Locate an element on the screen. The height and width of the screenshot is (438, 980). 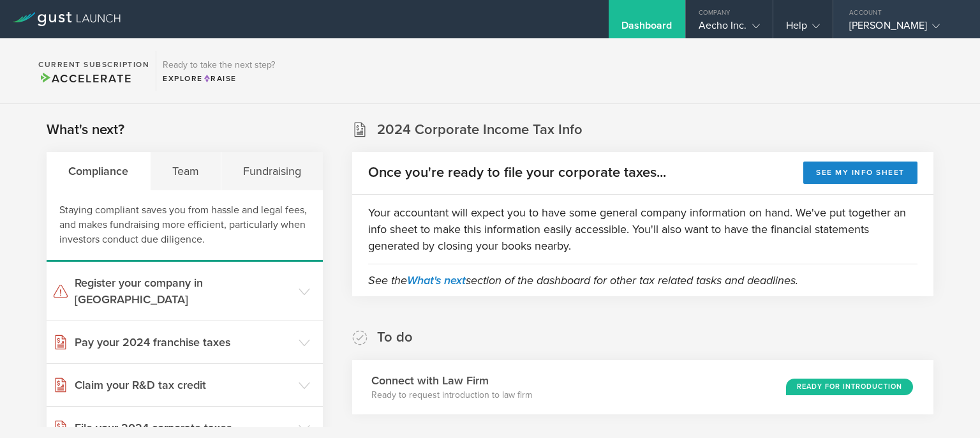
div: Staying compliant saves you from hassle and legal fees, and makes fundraising more efficient, par... is located at coordinates (184, 226).